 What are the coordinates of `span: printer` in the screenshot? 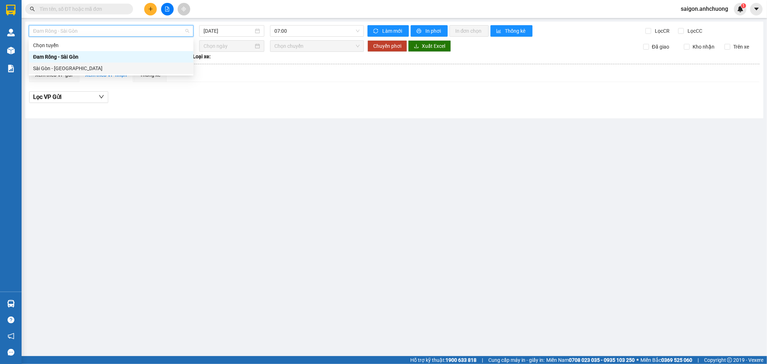 It's located at (419, 31).